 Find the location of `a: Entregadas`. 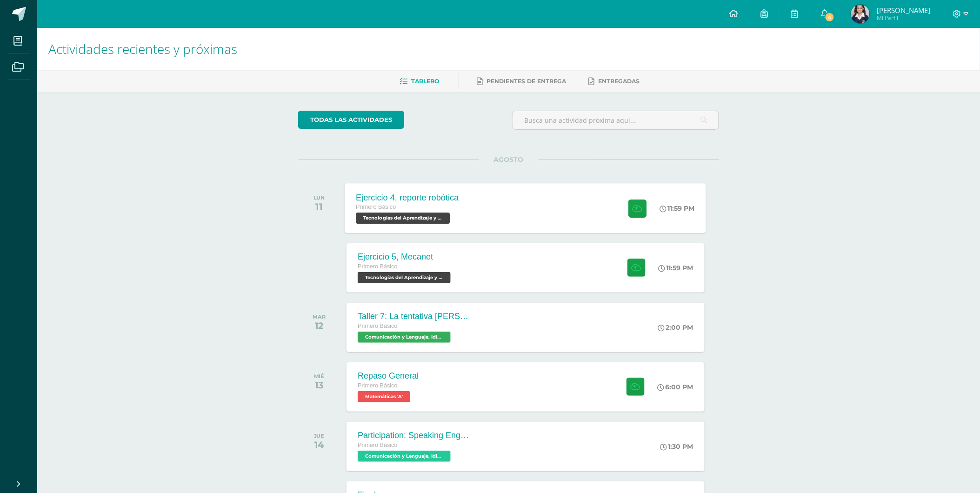

a: Entregadas is located at coordinates (615, 81).